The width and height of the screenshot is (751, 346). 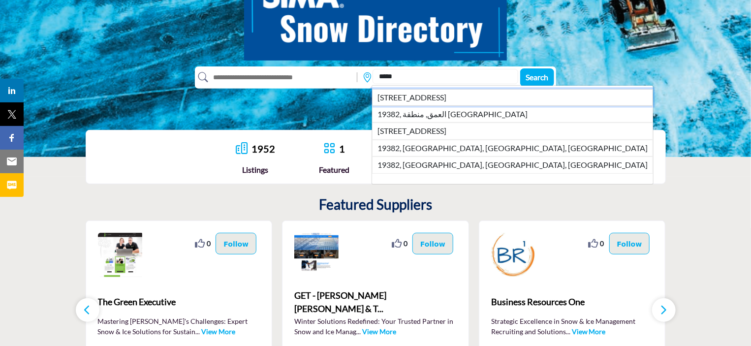 What do you see at coordinates (537, 77) in the screenshot?
I see `button: Search` at bounding box center [537, 77].